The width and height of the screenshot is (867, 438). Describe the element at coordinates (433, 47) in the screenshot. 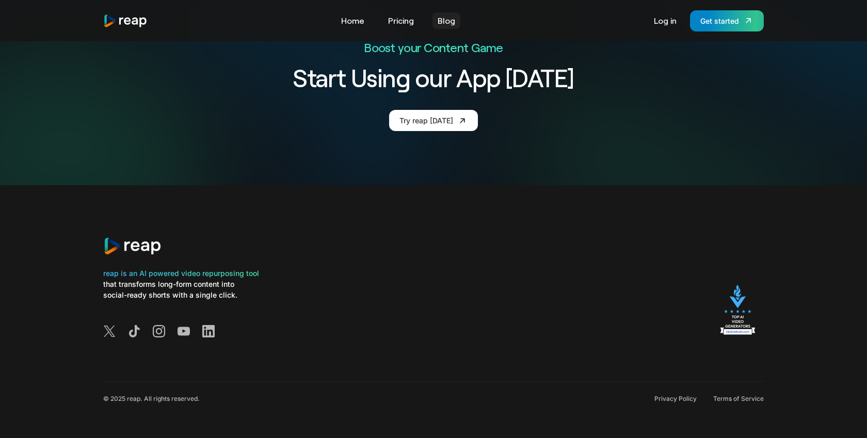

I see `p: Boost your Content Game` at that location.